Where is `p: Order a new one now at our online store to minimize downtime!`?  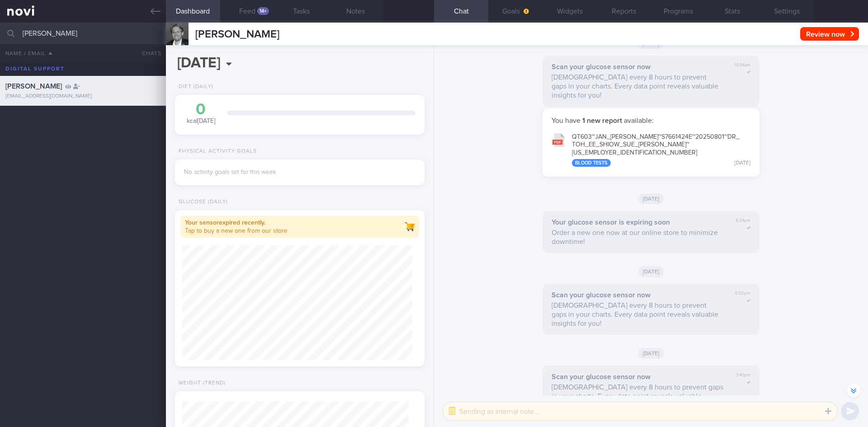 p: Order a new one now at our online store to minimize downtime! is located at coordinates (637, 237).